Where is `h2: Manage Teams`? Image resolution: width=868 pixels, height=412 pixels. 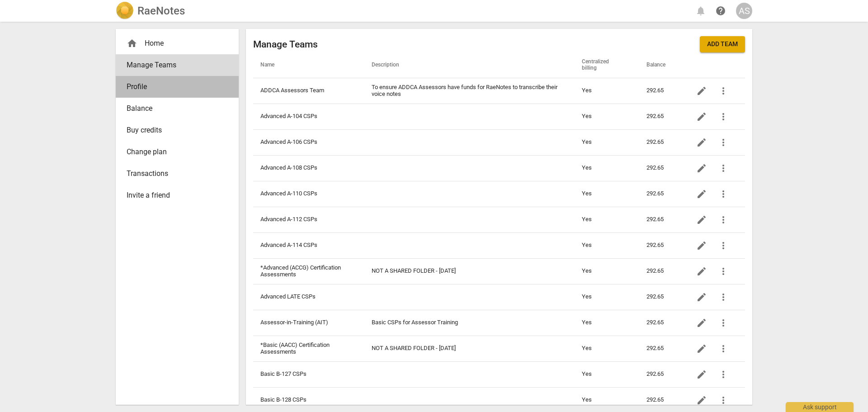 h2: Manage Teams is located at coordinates (285, 44).